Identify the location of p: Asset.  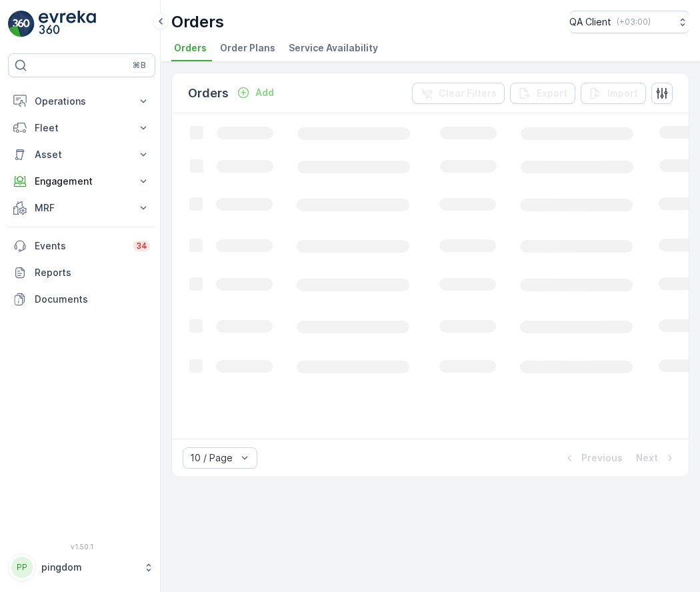
(81, 154).